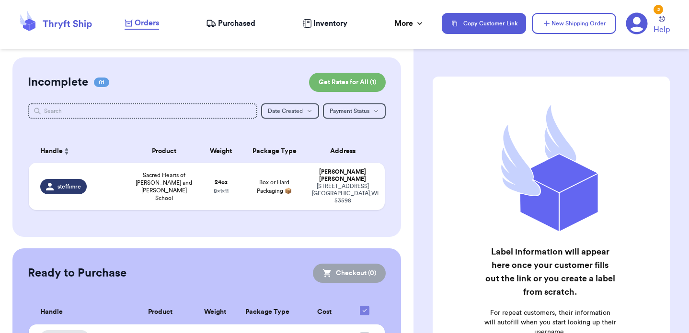 This screenshot has height=333, width=689. Describe the element at coordinates (102, 82) in the screenshot. I see `span: 01` at that location.